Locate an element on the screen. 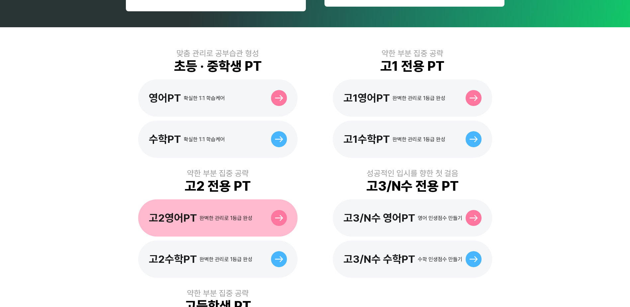  div: 맞춤 관리로 공부습관 형성 is located at coordinates (217, 53).